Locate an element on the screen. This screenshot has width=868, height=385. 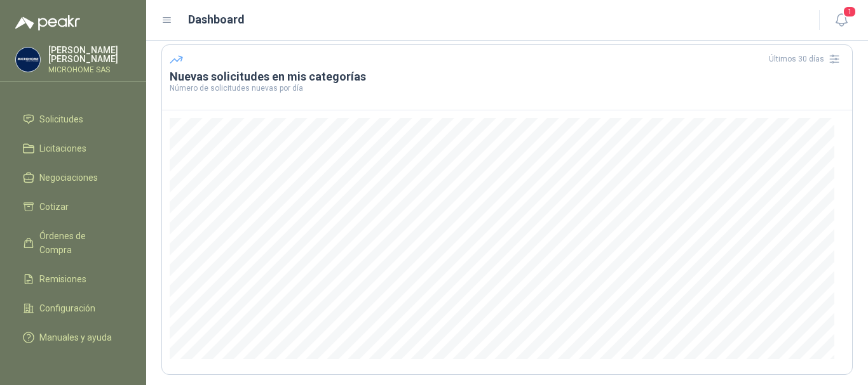
img: Logo peakr is located at coordinates (47, 23).